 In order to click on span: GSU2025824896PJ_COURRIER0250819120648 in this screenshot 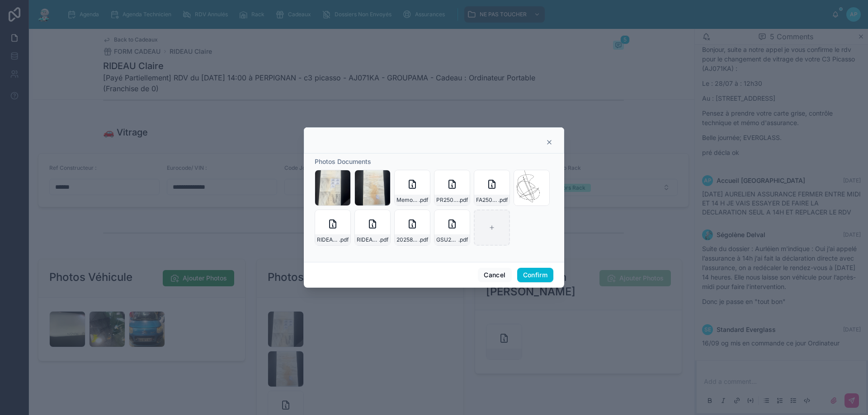, I will do `click(447, 240)`.